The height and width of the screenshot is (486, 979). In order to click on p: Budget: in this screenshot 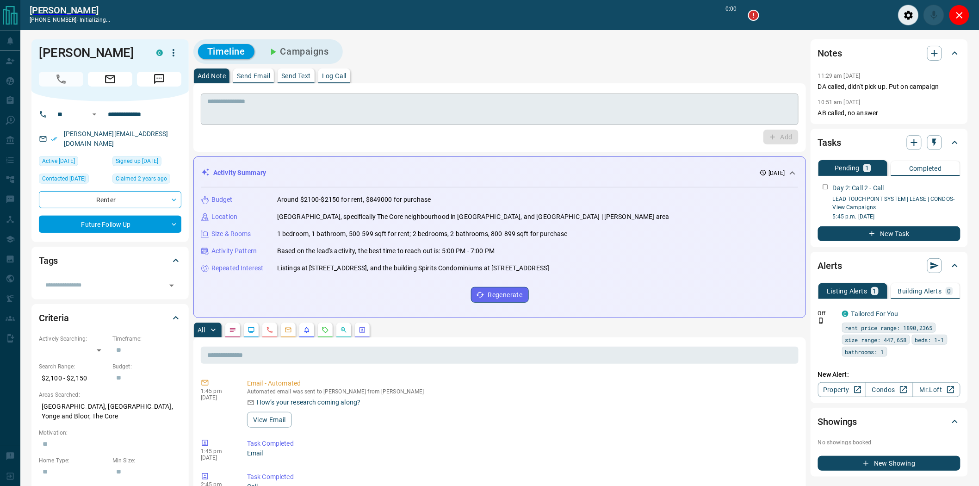, I will do `click(147, 367)`.